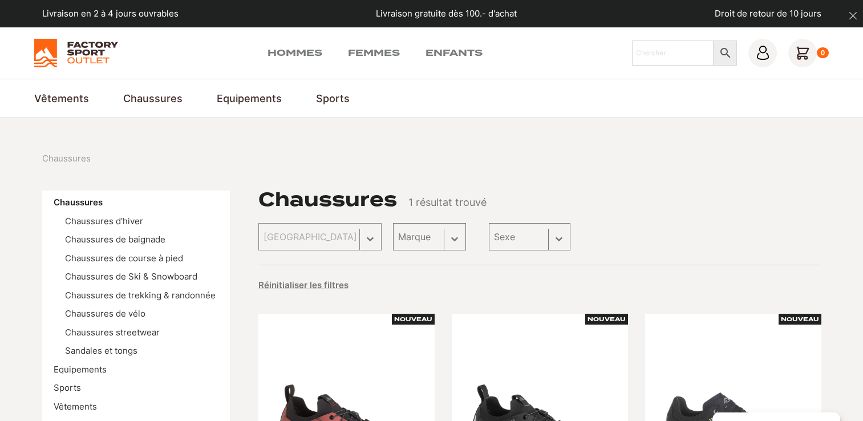 Image resolution: width=863 pixels, height=421 pixels. What do you see at coordinates (124, 258) in the screenshot?
I see `a: Chaussures de course à pied` at bounding box center [124, 258].